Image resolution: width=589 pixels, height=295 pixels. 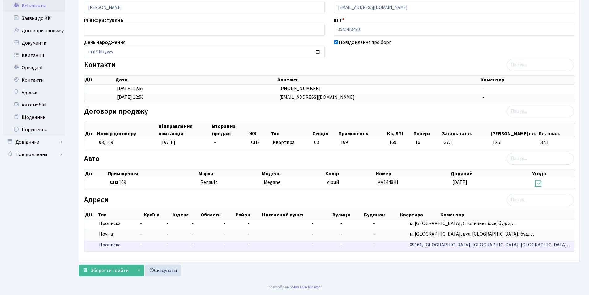 What do you see at coordinates (34, 142) in the screenshot?
I see `a: Довідники` at bounding box center [34, 142].